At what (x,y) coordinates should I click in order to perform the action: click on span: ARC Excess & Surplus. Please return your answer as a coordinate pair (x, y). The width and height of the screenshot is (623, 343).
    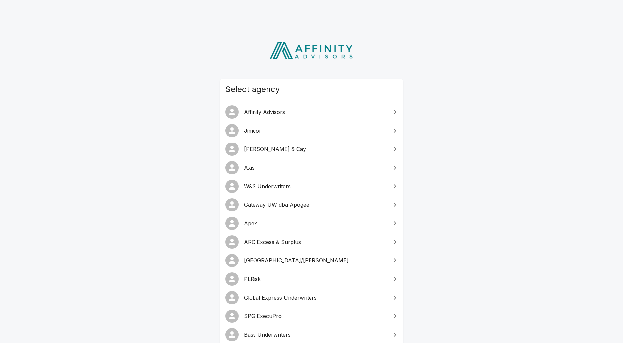
    Looking at the image, I should click on (315, 242).